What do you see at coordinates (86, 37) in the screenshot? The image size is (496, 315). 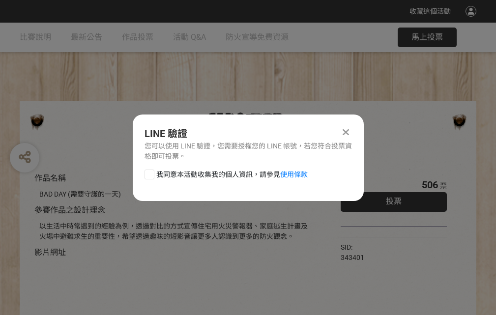 I see `span: 最新公告` at bounding box center [86, 37].